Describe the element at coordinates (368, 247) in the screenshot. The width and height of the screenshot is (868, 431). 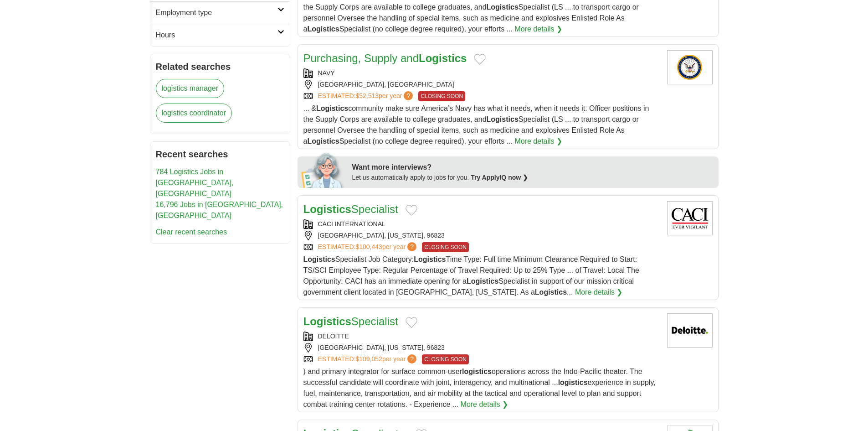
I see `a: ESTIMATED:$100,443per year?` at that location.